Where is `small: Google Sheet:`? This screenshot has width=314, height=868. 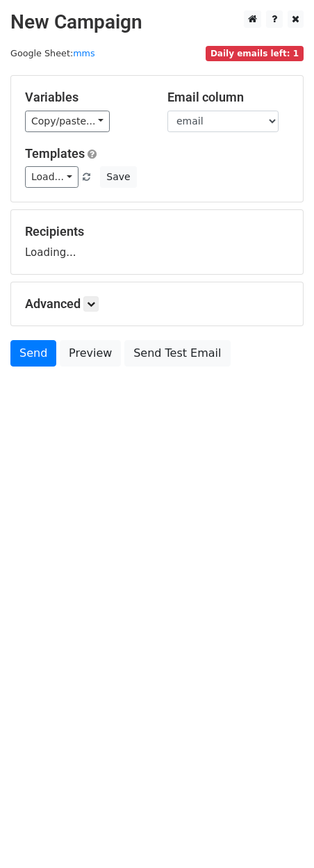
small: Google Sheet: is located at coordinates (53, 53).